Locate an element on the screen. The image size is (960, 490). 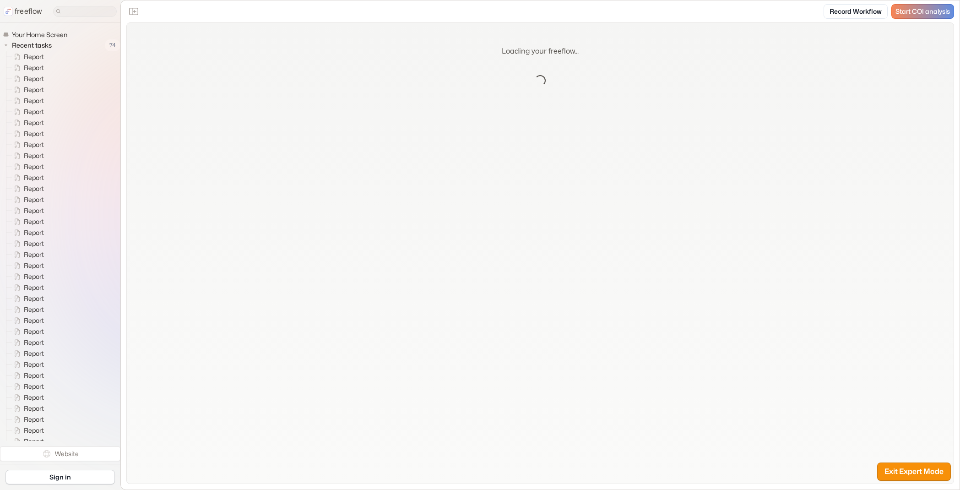
a: Sign in is located at coordinates (60, 477).